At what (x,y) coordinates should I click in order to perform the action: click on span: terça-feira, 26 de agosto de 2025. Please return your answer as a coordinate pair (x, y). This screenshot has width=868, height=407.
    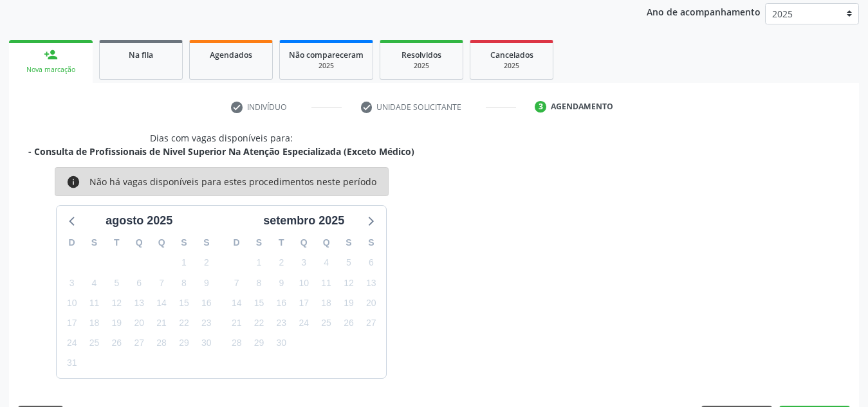
    Looking at the image, I should click on (117, 343).